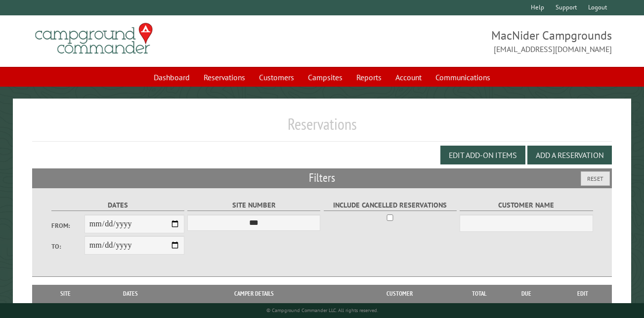 This screenshot has height=318, width=644. Describe the element at coordinates (224, 77) in the screenshot. I see `a: Reservations` at that location.